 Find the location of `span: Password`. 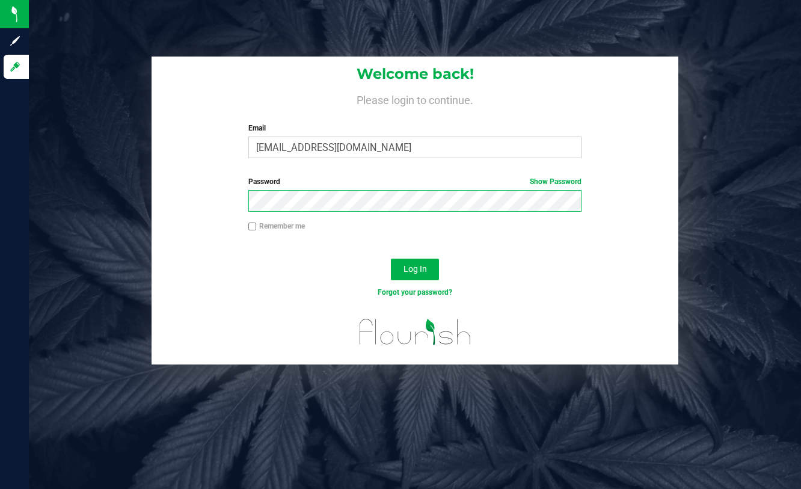

span: Password is located at coordinates (264, 182).